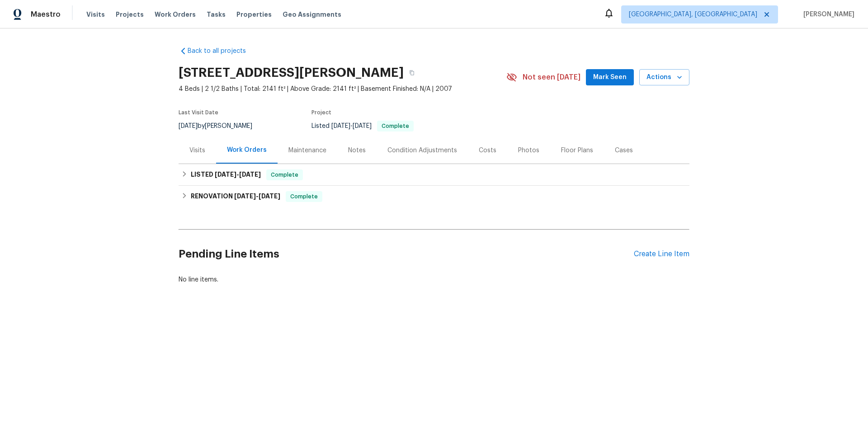 The width and height of the screenshot is (868, 427). What do you see at coordinates (664, 77) in the screenshot?
I see `button: Actions` at bounding box center [664, 77].